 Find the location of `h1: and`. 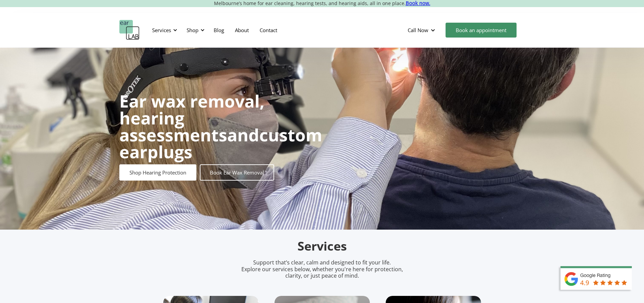

h1: and is located at coordinates (221, 126).